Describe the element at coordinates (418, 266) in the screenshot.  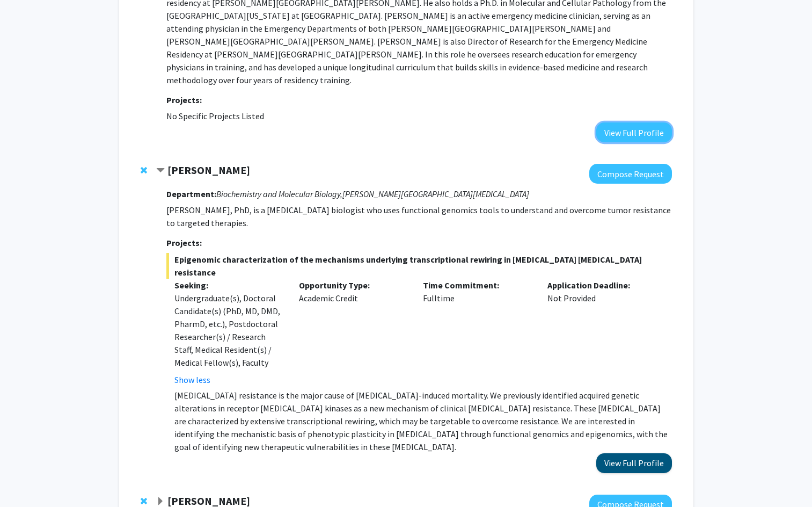
I see `span: Epigenomic characterization of the mechanisms underlying transcriptional rewiring in [MEDICAL_DAT...` at that location.